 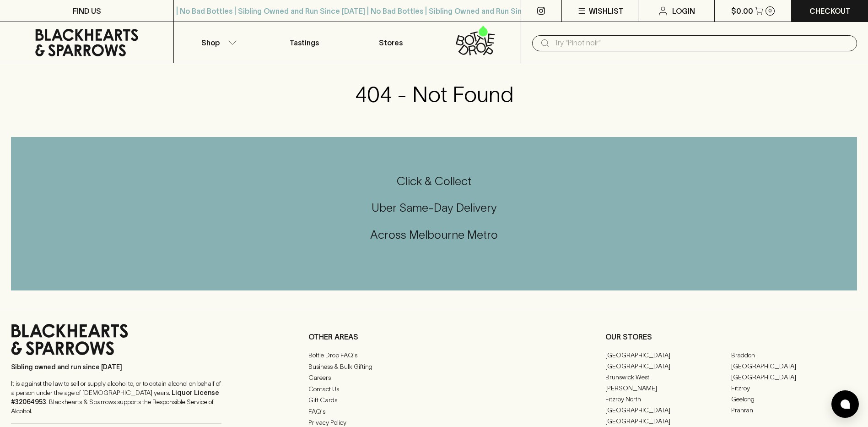 What do you see at coordinates (845, 404) in the screenshot?
I see `img: bubble-icon` at bounding box center [845, 404].